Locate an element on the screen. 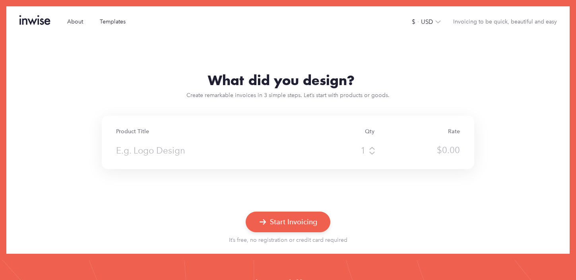 Image resolution: width=576 pixels, height=280 pixels. div: Create remarkable invoices in 3 simple steps. Let’s start with products or goods. is located at coordinates (288, 95).